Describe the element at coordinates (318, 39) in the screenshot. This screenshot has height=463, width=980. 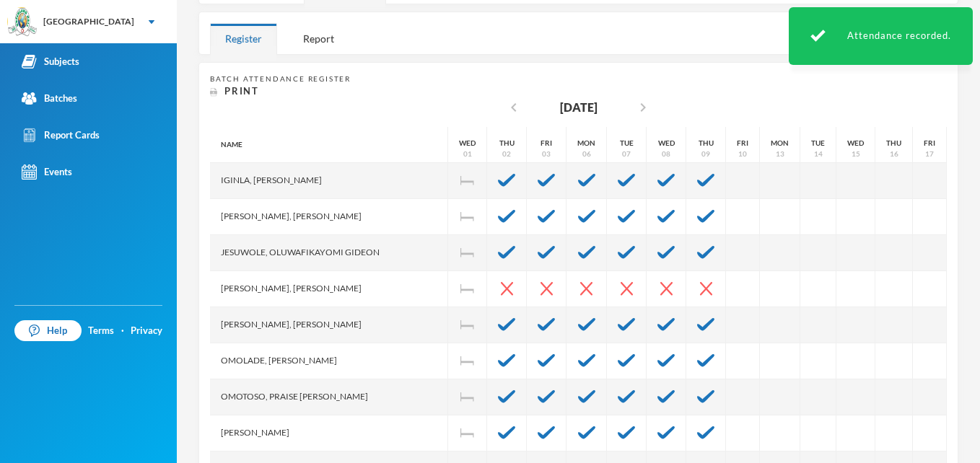
I see `div: Report` at that location.